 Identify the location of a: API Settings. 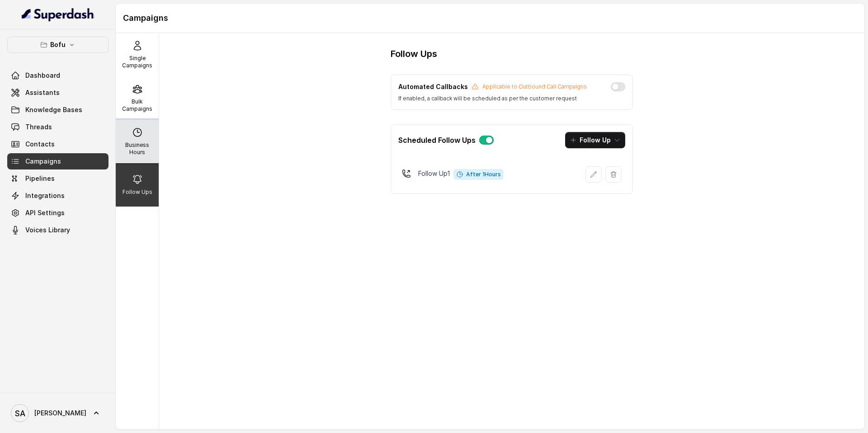
(58, 213).